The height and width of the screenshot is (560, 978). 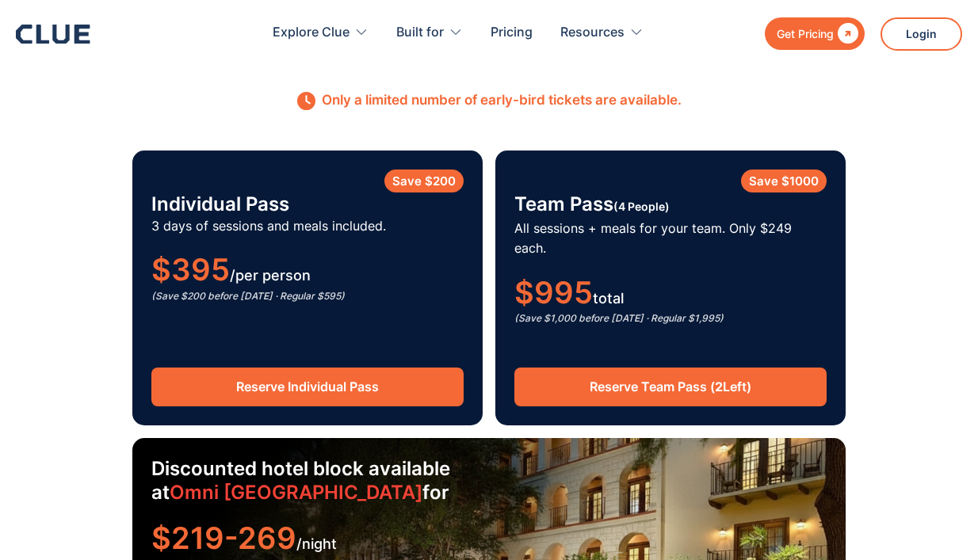 I want to click on h3: Individual Pass, so click(x=308, y=205).